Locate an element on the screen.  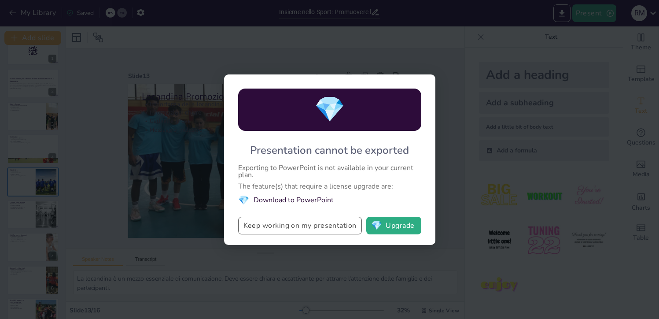
button: Keep working on my presentation is located at coordinates (300, 226).